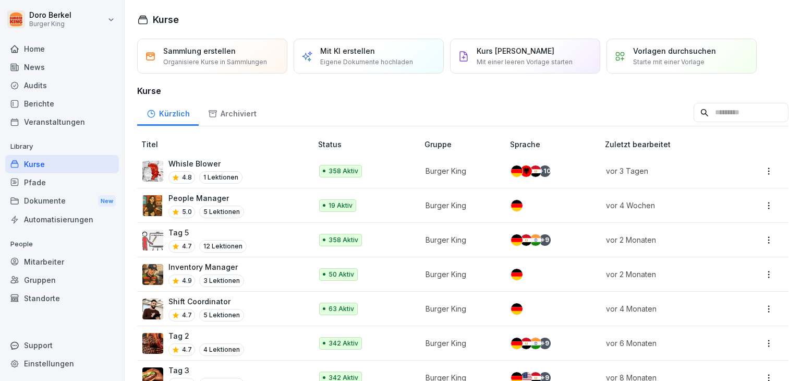 The image size is (801, 381). Describe the element at coordinates (232, 112) in the screenshot. I see `a: Archiviert` at that location.